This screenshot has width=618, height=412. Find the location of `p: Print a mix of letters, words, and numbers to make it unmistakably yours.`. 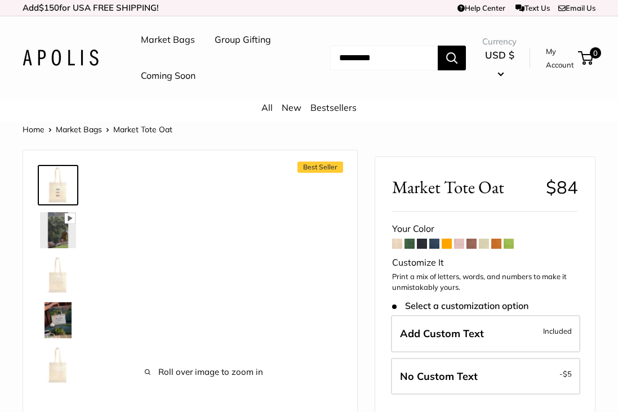

p: Print a mix of letters, words, and numbers to make it unmistakably yours. is located at coordinates (485, 282).